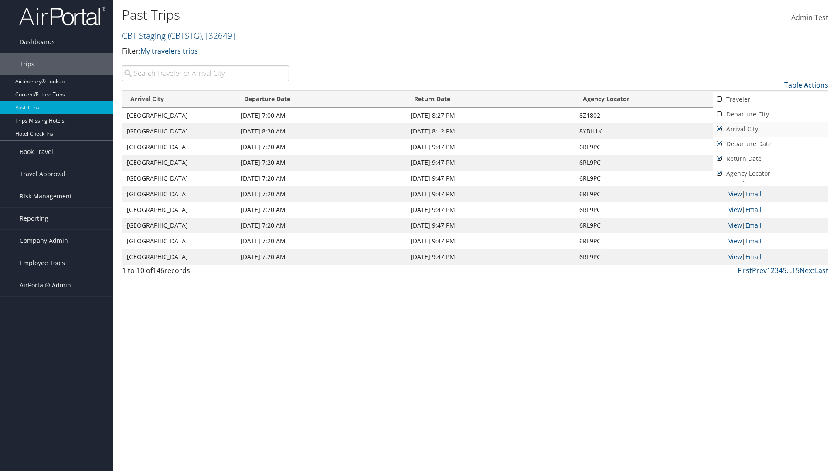 The image size is (837, 471). What do you see at coordinates (770, 174) in the screenshot?
I see `a: Agency Locator` at bounding box center [770, 174].